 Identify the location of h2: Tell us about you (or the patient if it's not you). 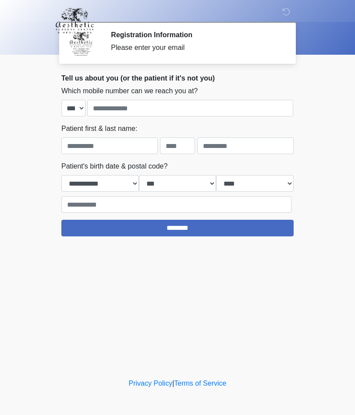
(177, 78).